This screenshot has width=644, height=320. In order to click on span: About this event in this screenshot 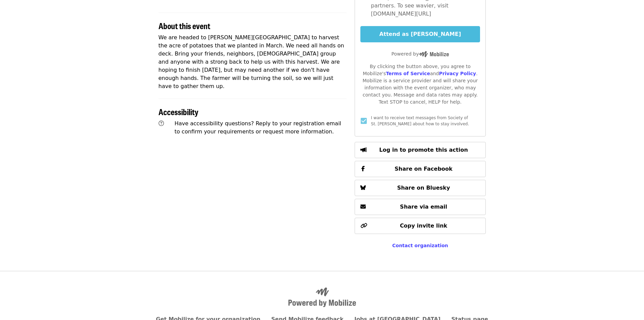, I will do `click(184, 25)`.